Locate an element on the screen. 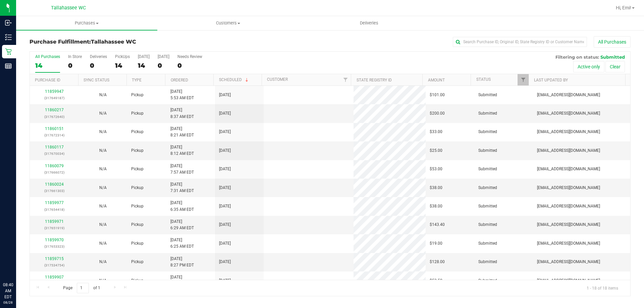 The height and width of the screenshot is (308, 644). span: Purchases is located at coordinates (87, 23).